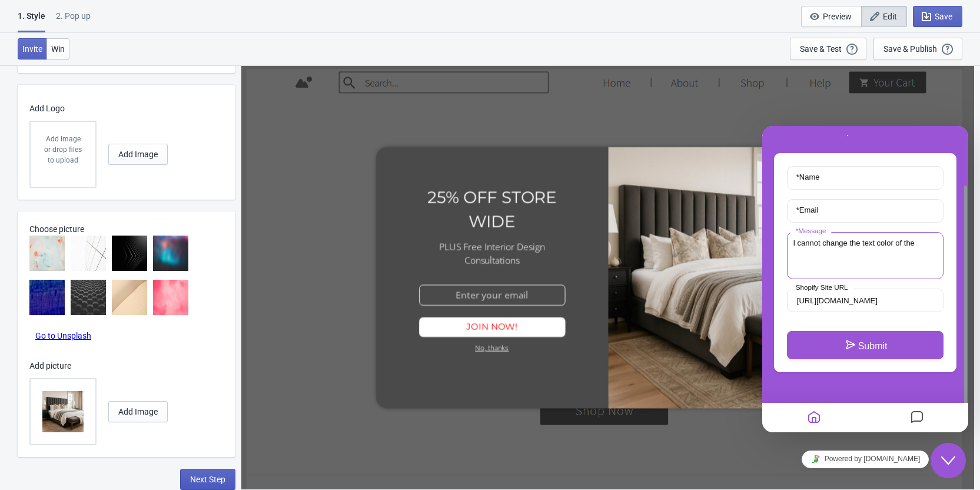 Image resolution: width=980 pixels, height=490 pixels. What do you see at coordinates (103, 219) in the screenshot?
I see `button: Submit` at bounding box center [103, 219].